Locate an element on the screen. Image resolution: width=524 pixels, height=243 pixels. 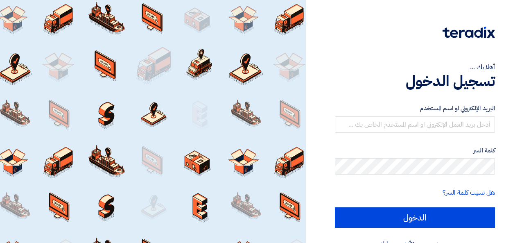
img: Teradix logo is located at coordinates (468, 32).